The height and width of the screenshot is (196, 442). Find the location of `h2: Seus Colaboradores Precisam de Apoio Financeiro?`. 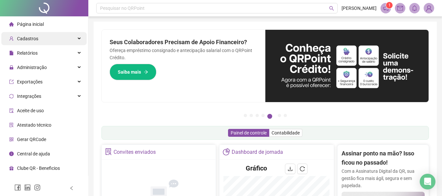

h2: Seus Colaboradores Precisam de Apoio Financeiro? is located at coordinates (184, 42).